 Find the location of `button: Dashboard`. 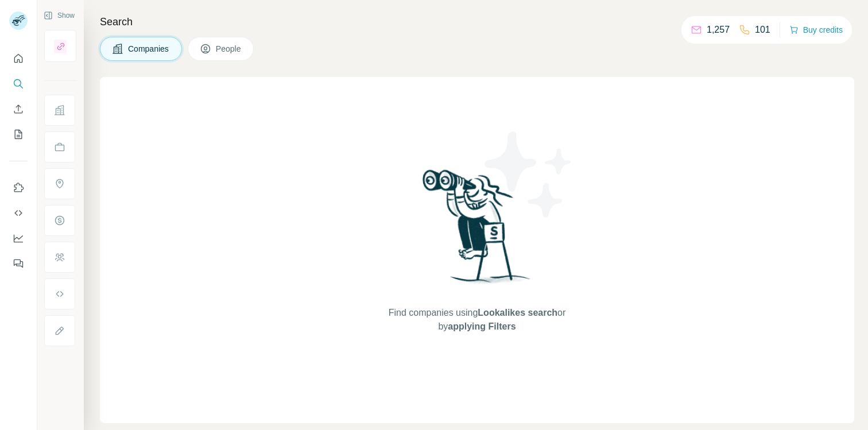

button: Dashboard is located at coordinates (19, 238).